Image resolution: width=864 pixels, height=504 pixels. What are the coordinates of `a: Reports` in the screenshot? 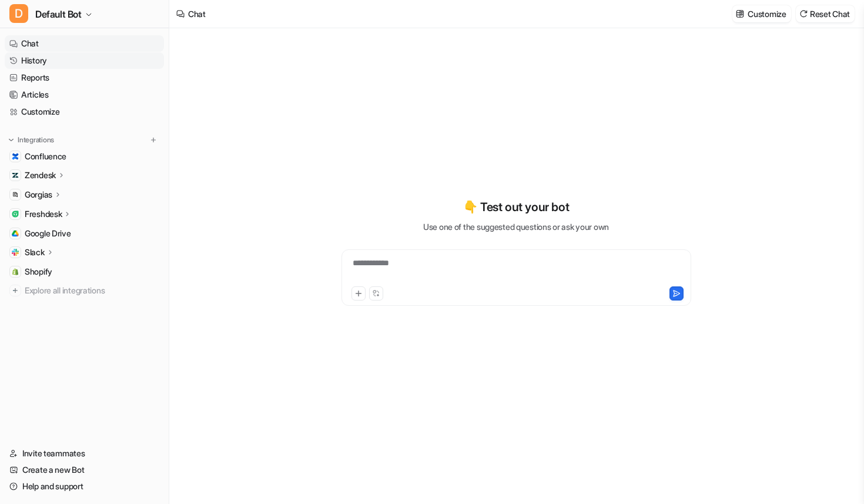 It's located at (84, 77).